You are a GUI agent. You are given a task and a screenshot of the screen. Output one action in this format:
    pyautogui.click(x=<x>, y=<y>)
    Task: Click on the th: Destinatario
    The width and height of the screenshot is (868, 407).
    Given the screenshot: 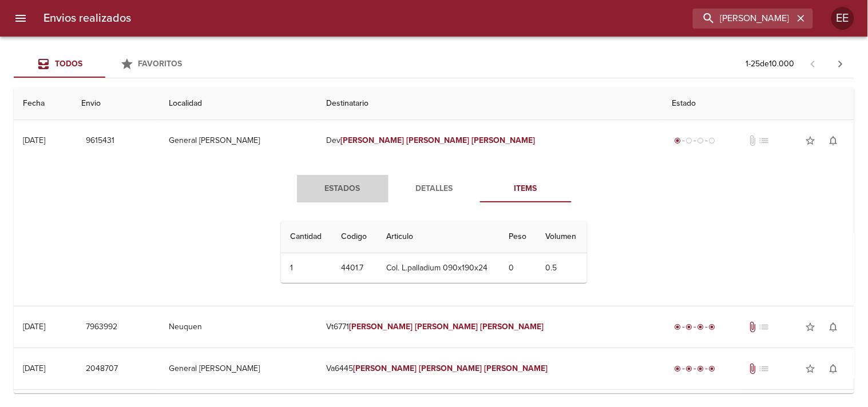 What is the action you would take?
    pyautogui.click(x=489, y=104)
    